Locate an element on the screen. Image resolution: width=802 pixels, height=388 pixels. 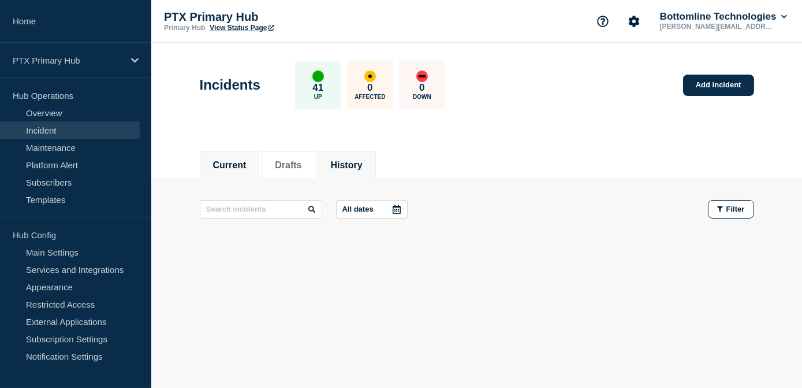
p: 41 is located at coordinates (318, 88).